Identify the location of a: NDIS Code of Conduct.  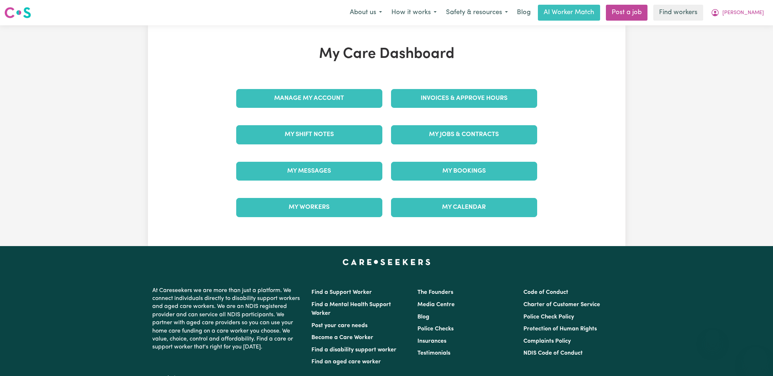
(553, 353).